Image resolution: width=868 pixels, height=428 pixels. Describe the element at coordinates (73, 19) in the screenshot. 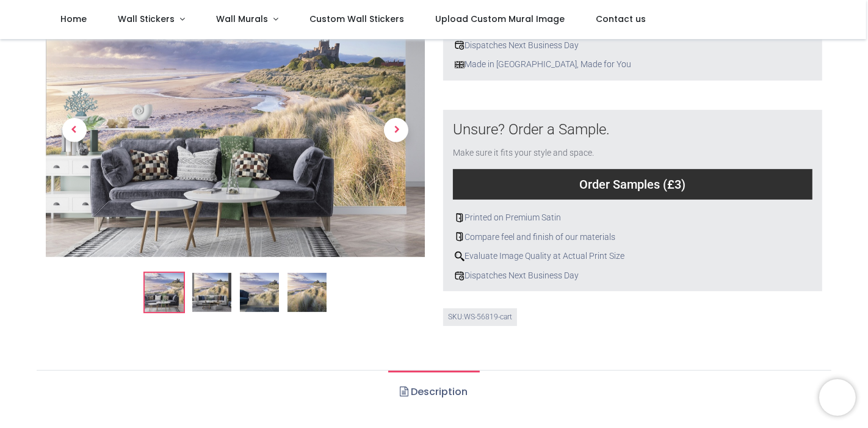

I see `span: Home` at that location.